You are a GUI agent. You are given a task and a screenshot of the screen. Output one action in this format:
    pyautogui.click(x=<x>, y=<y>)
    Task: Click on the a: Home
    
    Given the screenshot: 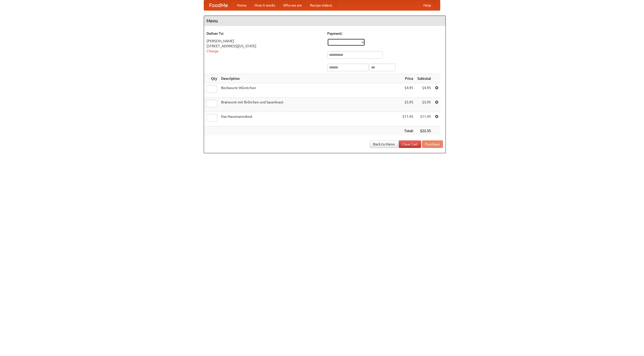 What is the action you would take?
    pyautogui.click(x=242, y=5)
    